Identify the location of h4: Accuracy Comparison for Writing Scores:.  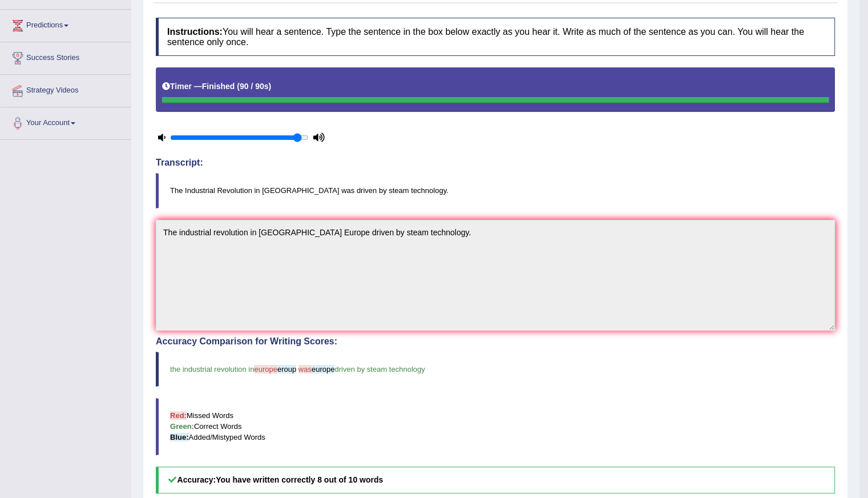
(495, 342).